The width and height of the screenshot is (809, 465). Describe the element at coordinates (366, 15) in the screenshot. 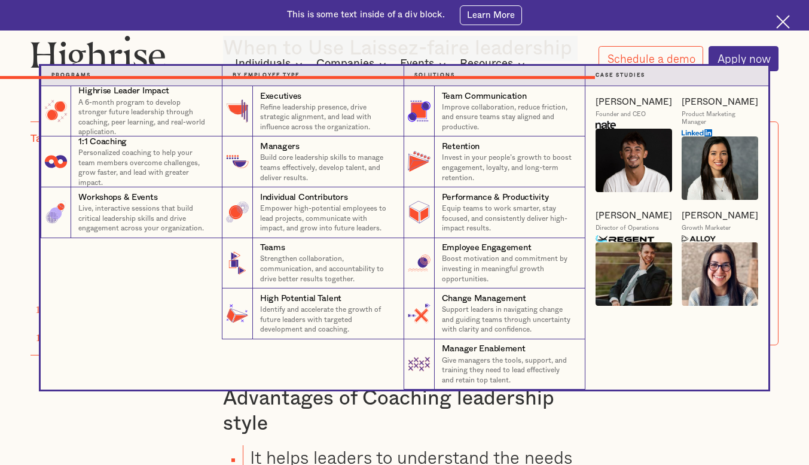

I see `div: This is some text inside of a div block.` at that location.